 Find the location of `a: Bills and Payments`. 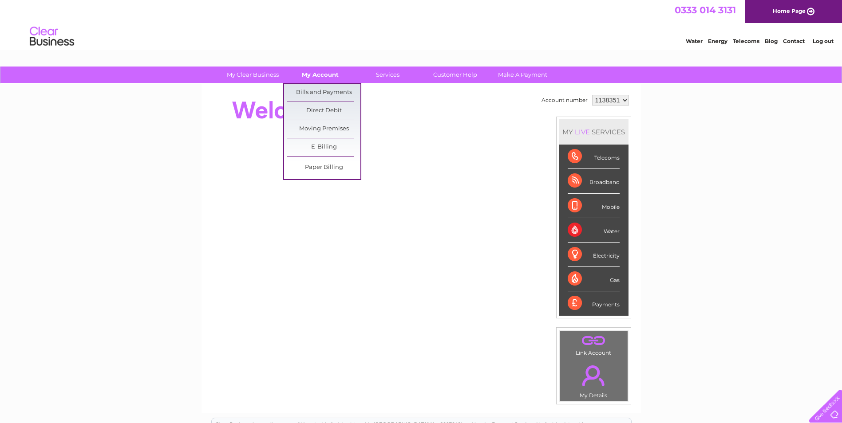

a: Bills and Payments is located at coordinates (323, 93).